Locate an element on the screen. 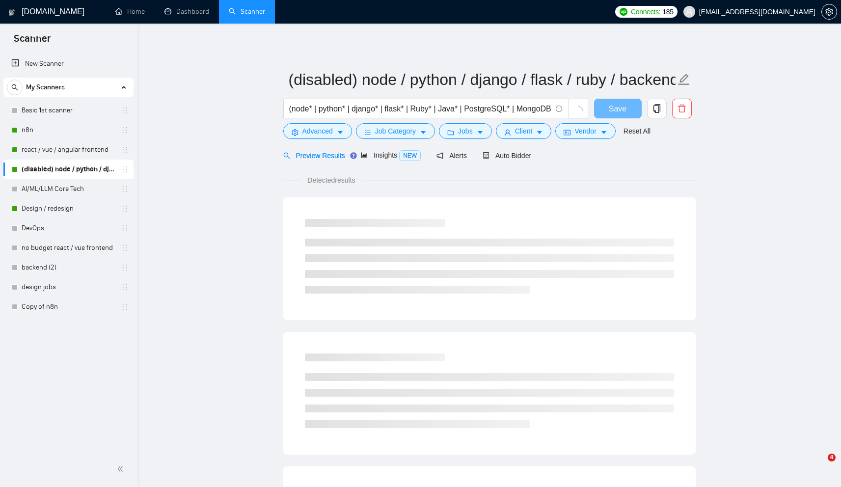 This screenshot has height=487, width=841. button: settingAdvancedcaret-down is located at coordinates (318, 131).